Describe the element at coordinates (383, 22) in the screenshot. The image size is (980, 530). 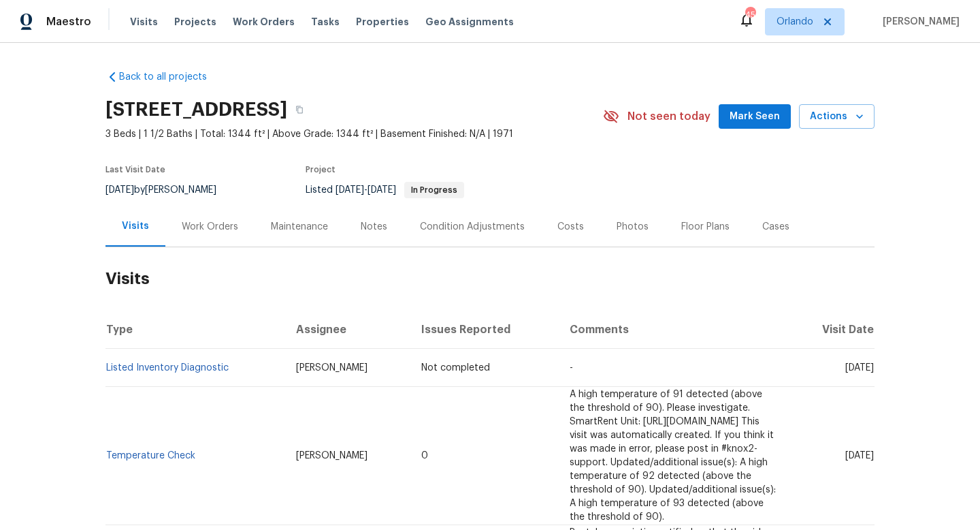
I see `span: Properties` at that location.